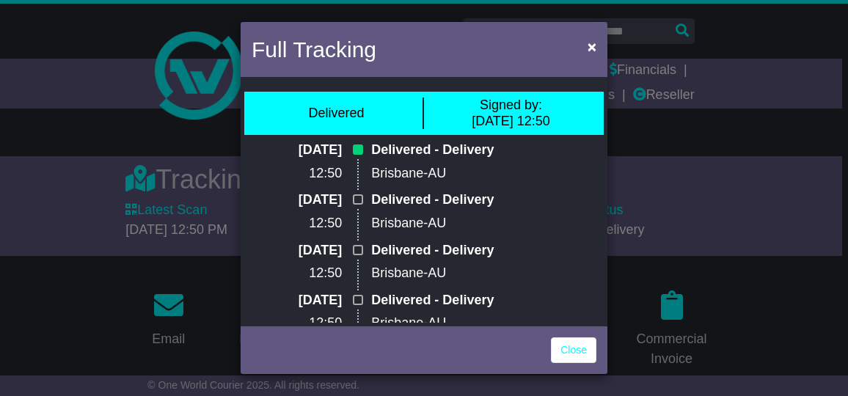  I want to click on h4: Full Tracking, so click(314, 49).